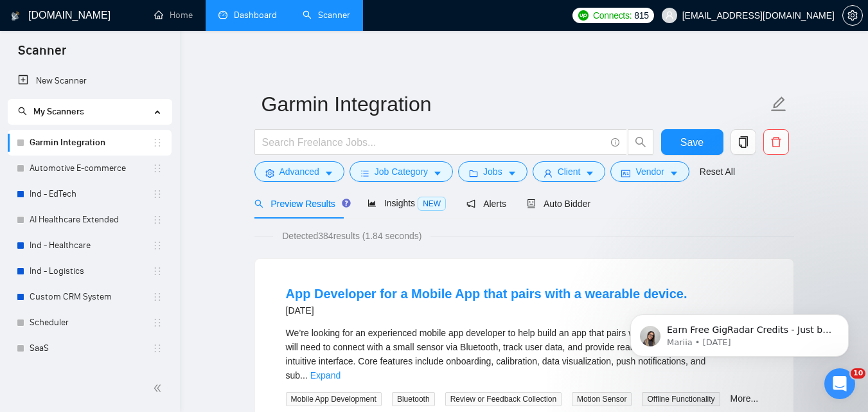  Describe the element at coordinates (401, 171) in the screenshot. I see `span: Job Category` at that location.